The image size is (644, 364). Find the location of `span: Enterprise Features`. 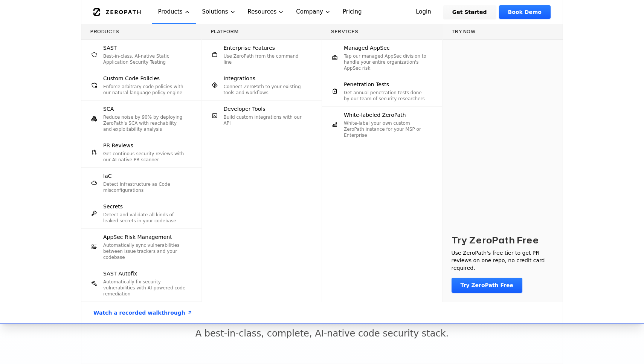

span: Enterprise Features is located at coordinates (249, 48).